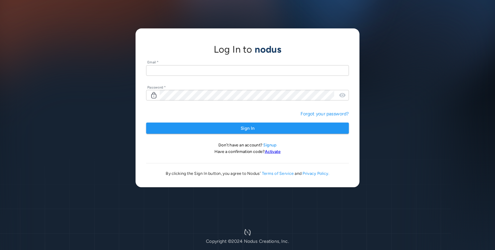 The height and width of the screenshot is (250, 495). What do you see at coordinates (248, 49) in the screenshot?
I see `h4: Log In to` at bounding box center [248, 49].